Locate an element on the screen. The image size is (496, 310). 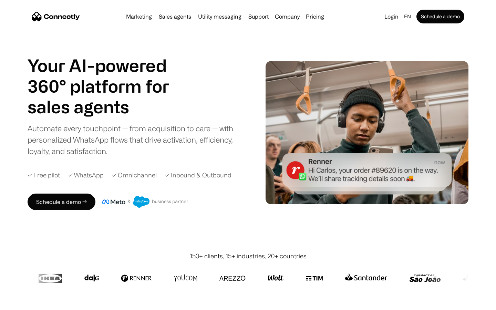
div: ✓ Inbound & Outbound is located at coordinates (198, 175).